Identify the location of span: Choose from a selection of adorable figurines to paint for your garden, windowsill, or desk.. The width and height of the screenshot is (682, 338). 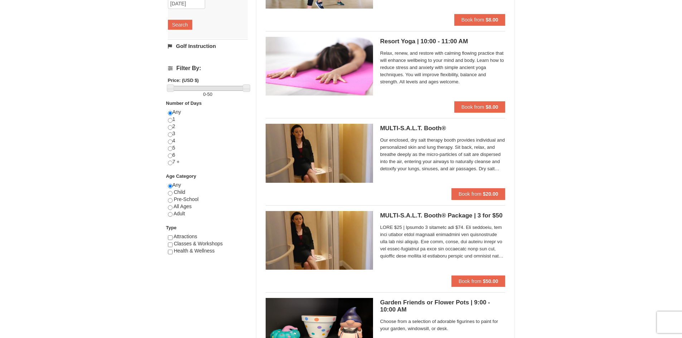
(443, 326).